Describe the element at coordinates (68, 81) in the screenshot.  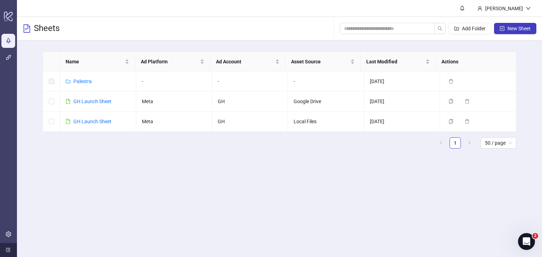
I see `span: folder` at that location.